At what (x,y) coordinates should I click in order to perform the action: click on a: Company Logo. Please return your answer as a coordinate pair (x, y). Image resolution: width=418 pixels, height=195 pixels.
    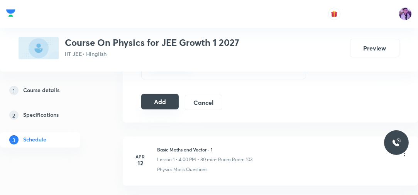
    Looking at the image, I should click on (11, 14).